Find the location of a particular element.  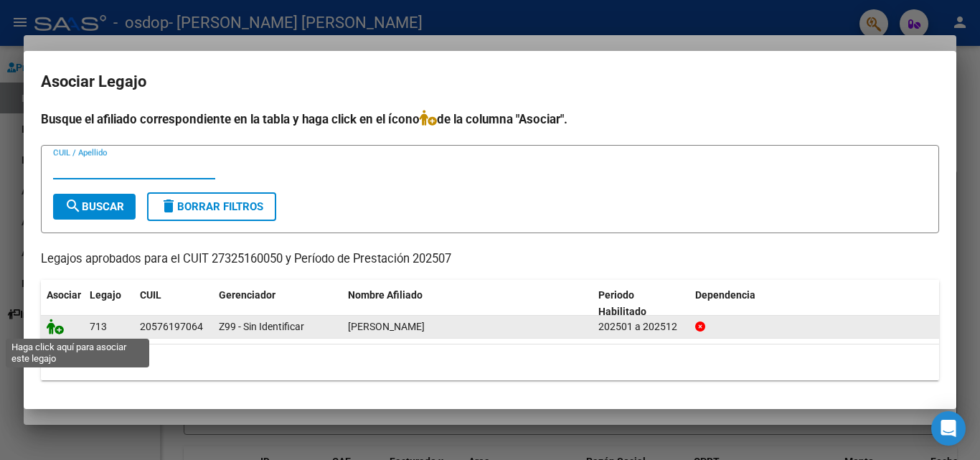

span: Nombre Afiliado is located at coordinates (385, 295).